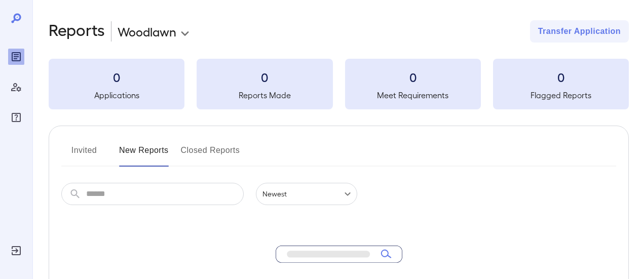 This screenshot has width=641, height=279. What do you see at coordinates (84, 154) in the screenshot?
I see `button: Invited` at bounding box center [84, 154].